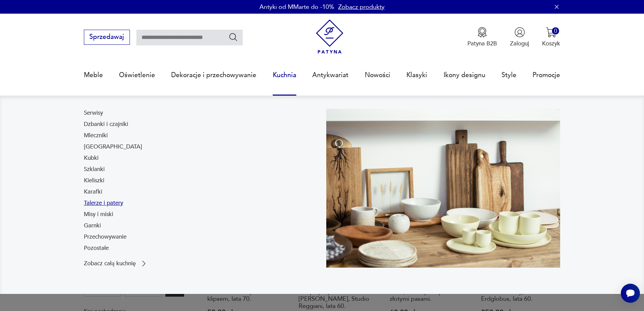 The image size is (644, 311). What do you see at coordinates (443, 188) in the screenshot?
I see `img: b2f6bfe4a34d2e674d92badc23dc4074.jpg` at bounding box center [443, 188].